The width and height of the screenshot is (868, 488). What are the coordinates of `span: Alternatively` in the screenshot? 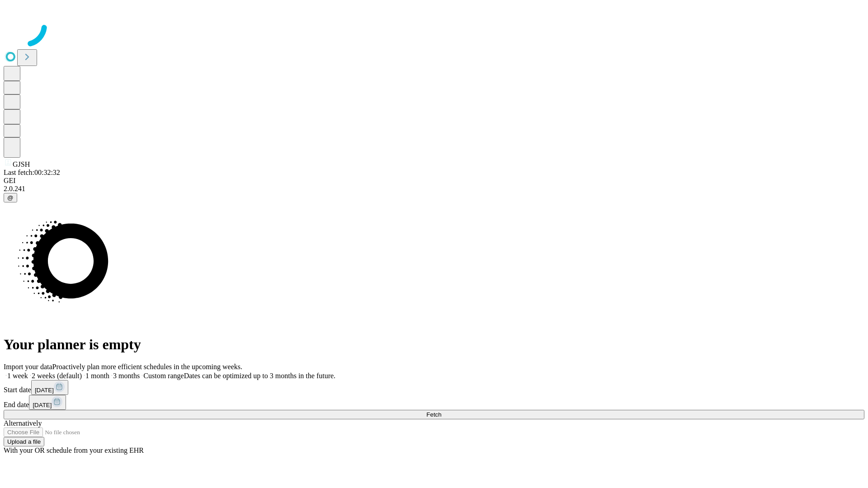 It's located at (22, 423).